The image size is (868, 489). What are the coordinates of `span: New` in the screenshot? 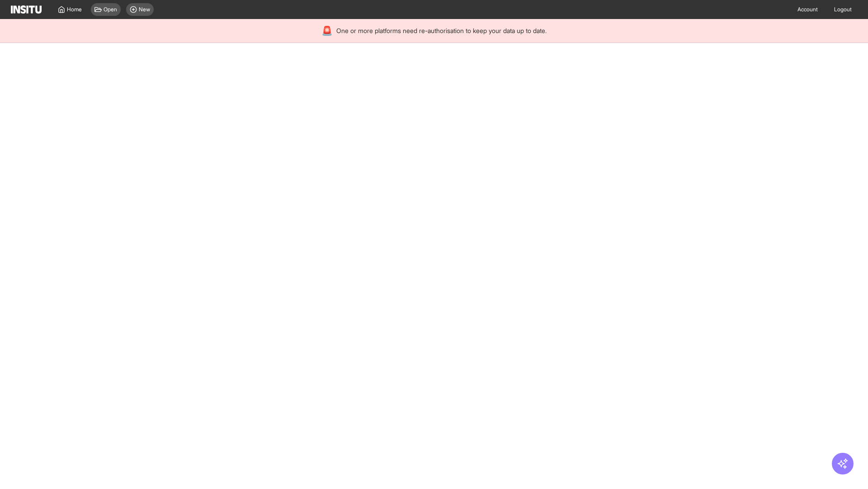 It's located at (144, 9).